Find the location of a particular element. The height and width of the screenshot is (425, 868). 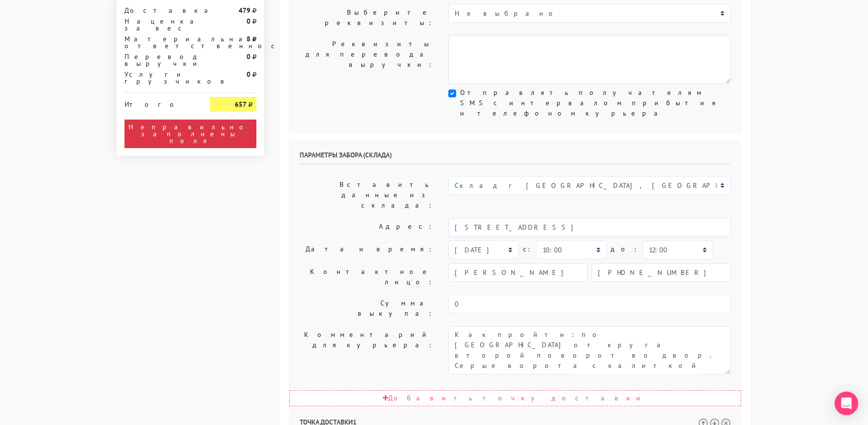

label: Выберите реквизиты: is located at coordinates (367, 18).